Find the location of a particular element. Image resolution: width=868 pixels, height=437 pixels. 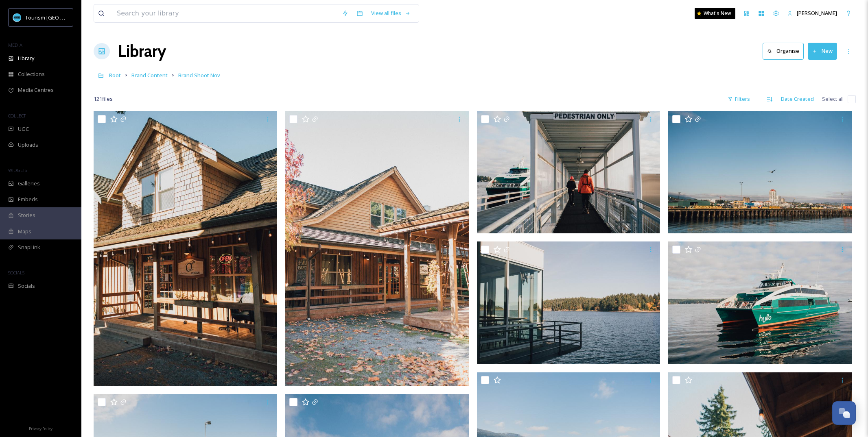

a: Root is located at coordinates (115, 75).